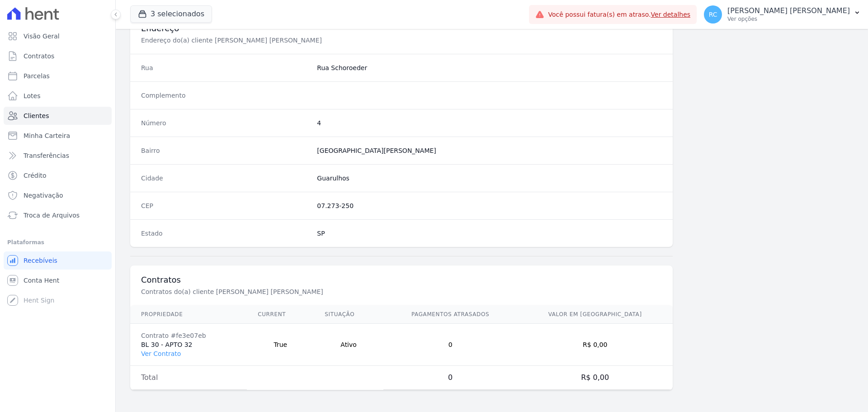 The height and width of the screenshot is (412, 868). I want to click on dt: Bairro, so click(225, 150).